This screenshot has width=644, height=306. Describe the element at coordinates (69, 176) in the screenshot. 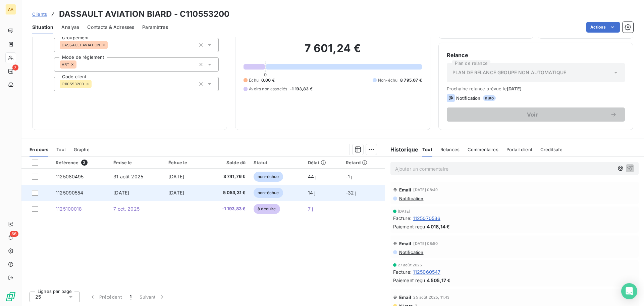

I see `span: 1125080495` at that location.